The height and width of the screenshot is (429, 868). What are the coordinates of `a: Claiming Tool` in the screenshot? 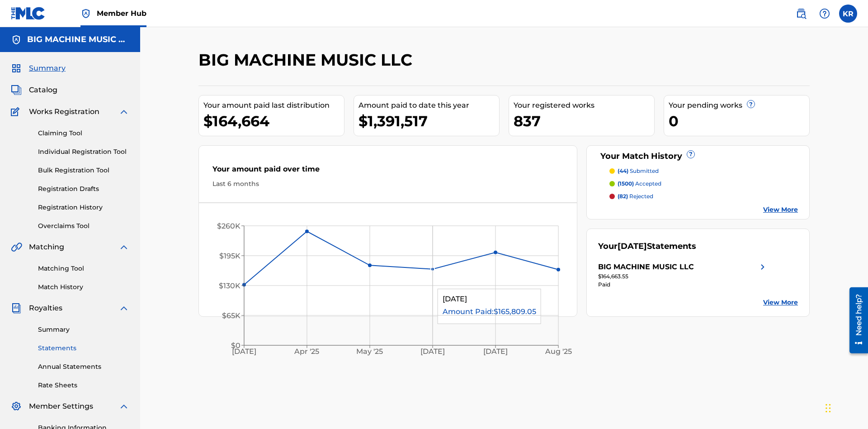 It's located at (84, 133).